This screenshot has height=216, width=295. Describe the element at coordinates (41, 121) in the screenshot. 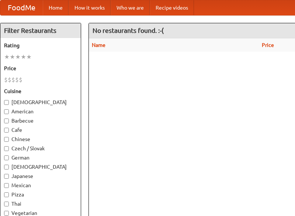

I see `label: Barbecue` at that location.